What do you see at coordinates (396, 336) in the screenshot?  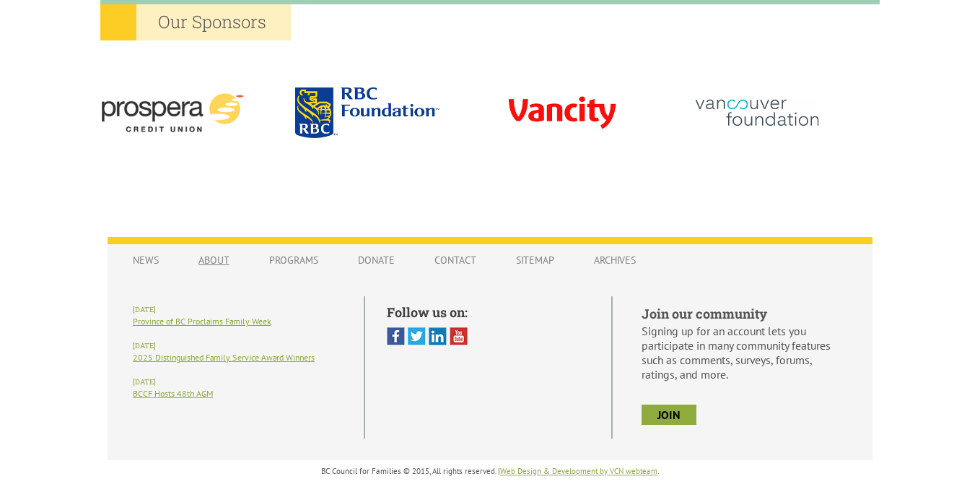 I see `img: Facebook` at bounding box center [396, 336].